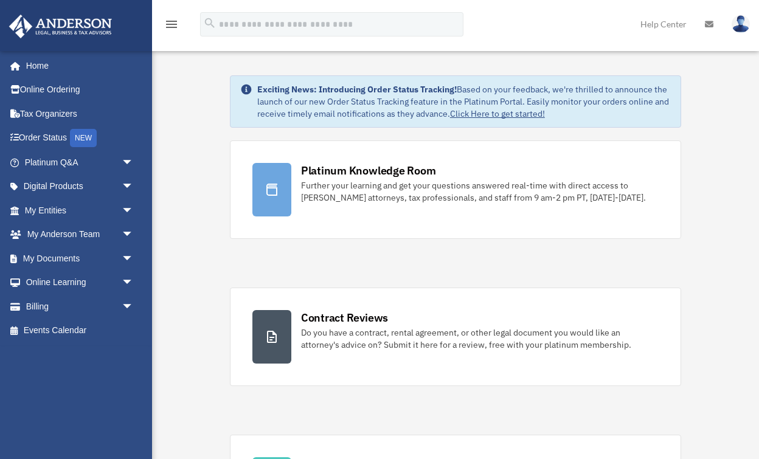 The height and width of the screenshot is (459, 759). I want to click on a: menu, so click(172, 26).